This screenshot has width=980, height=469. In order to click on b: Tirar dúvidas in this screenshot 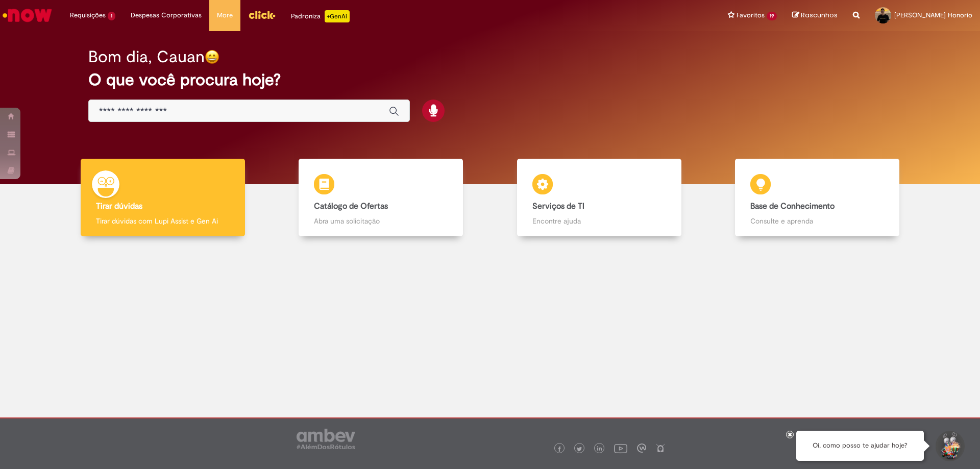, I will do `click(119, 206)`.